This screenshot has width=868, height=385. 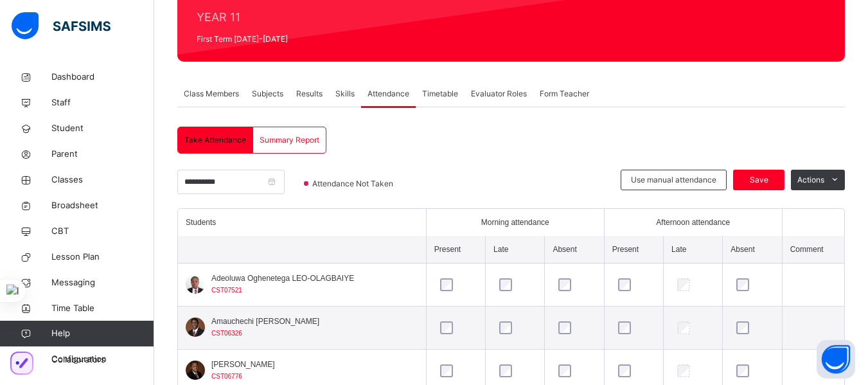 I want to click on span: Configuration, so click(x=102, y=359).